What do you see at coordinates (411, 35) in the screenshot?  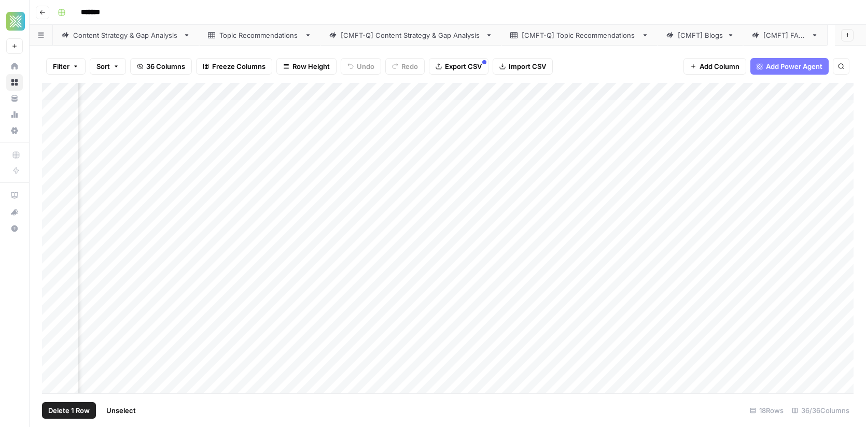 I see `div: [CMFT-Q] Content Strategy & Gap Analysis` at bounding box center [411, 35].